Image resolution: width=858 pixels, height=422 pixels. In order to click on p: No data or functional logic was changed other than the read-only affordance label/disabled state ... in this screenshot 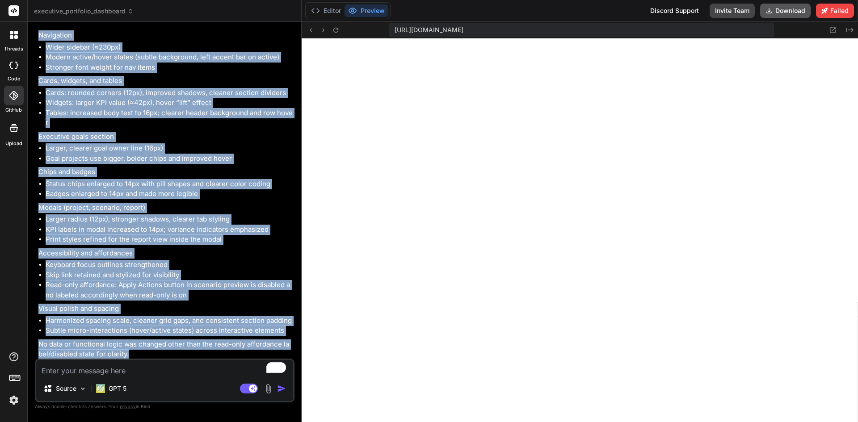, I will do `click(165, 349)`.